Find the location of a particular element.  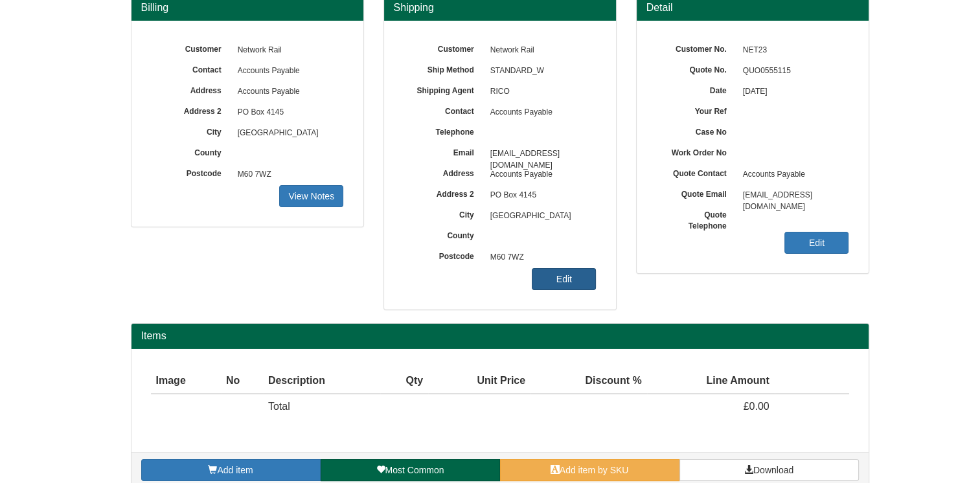

label: Email is located at coordinates (443, 151).